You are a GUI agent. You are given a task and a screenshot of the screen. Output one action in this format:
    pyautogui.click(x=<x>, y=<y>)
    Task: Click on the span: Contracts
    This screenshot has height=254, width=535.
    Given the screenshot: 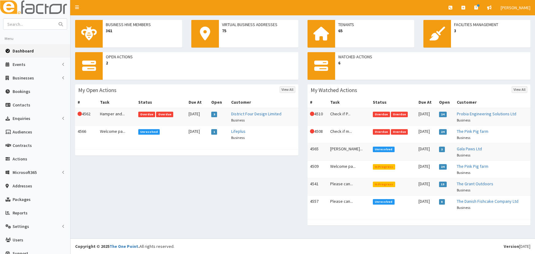 What is the action you would take?
    pyautogui.click(x=22, y=145)
    